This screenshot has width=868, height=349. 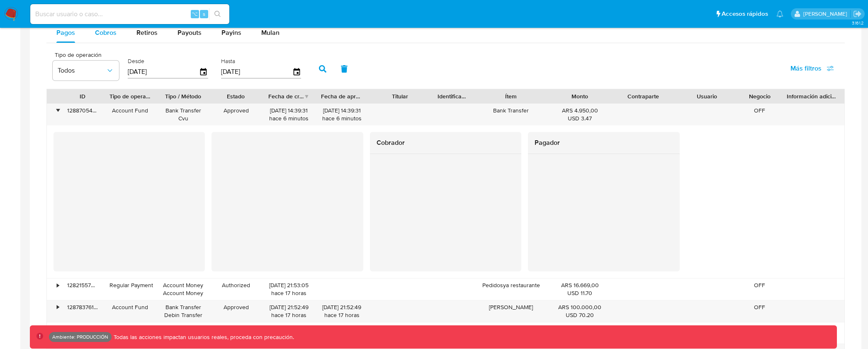 I want to click on p: kevin.palacios@mercadolibre.com, so click(x=826, y=14).